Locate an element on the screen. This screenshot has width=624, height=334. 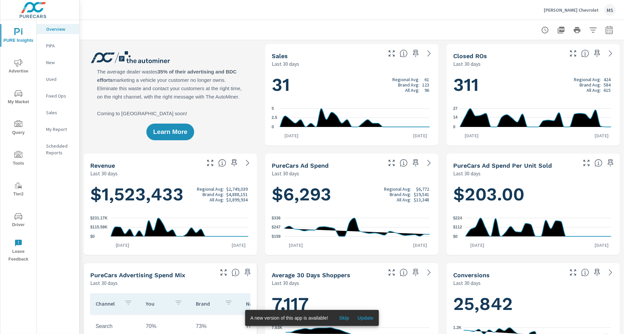
text: $0 is located at coordinates (455, 237).